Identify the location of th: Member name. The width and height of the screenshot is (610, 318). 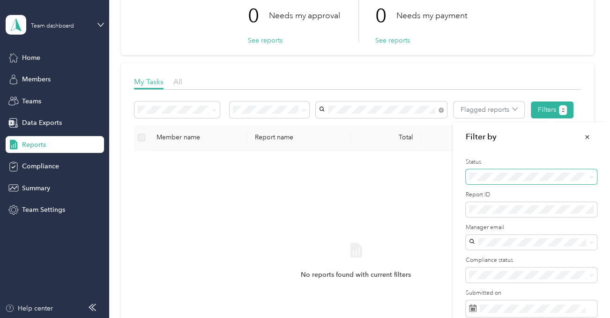
(198, 138).